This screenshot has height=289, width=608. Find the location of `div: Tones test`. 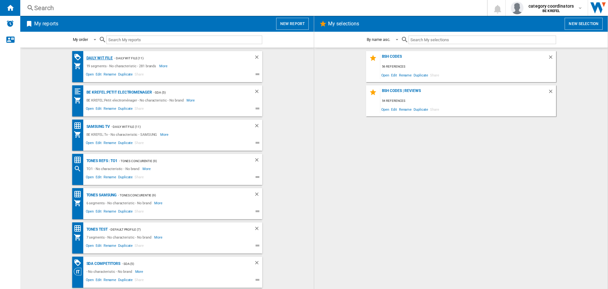

div: Tones test is located at coordinates (96, 229).